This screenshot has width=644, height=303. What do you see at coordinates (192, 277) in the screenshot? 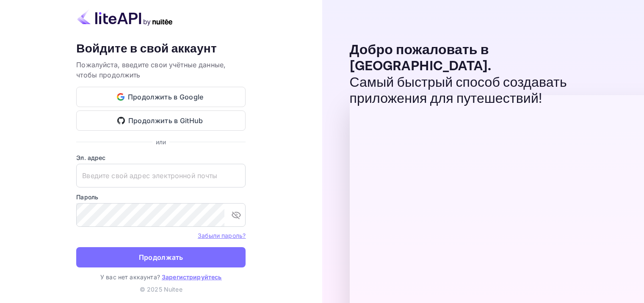
I see `a: Зарегистрируйтесь` at bounding box center [192, 277].